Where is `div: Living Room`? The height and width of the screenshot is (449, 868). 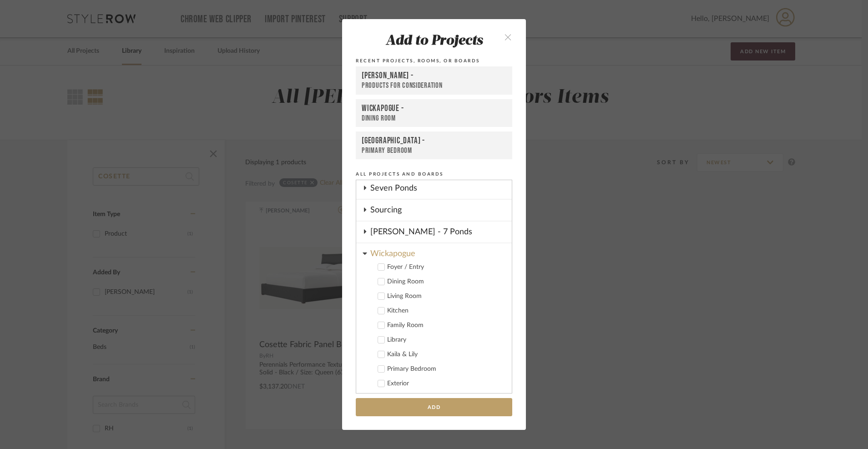 div: Living Room is located at coordinates (446, 296).